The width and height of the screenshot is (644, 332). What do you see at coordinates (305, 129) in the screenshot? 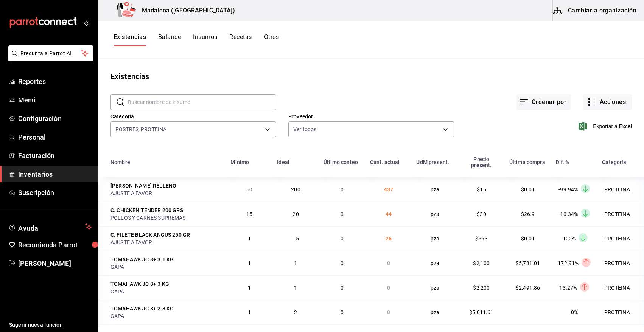
I see `span: Ver todos` at bounding box center [305, 129].